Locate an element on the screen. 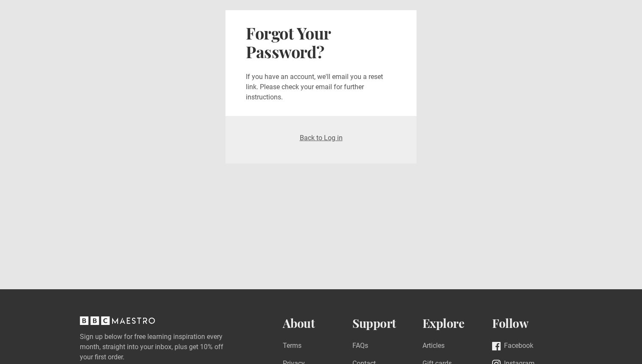 The image size is (642, 364). p: If you have an account, we'll email you a reset link. Please check your email for further instruc... is located at coordinates (321, 87).